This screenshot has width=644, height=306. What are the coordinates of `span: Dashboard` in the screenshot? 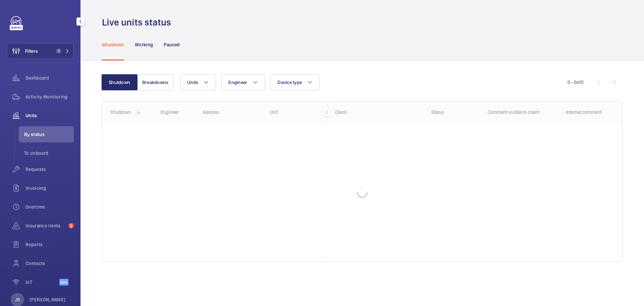 It's located at (50, 78).